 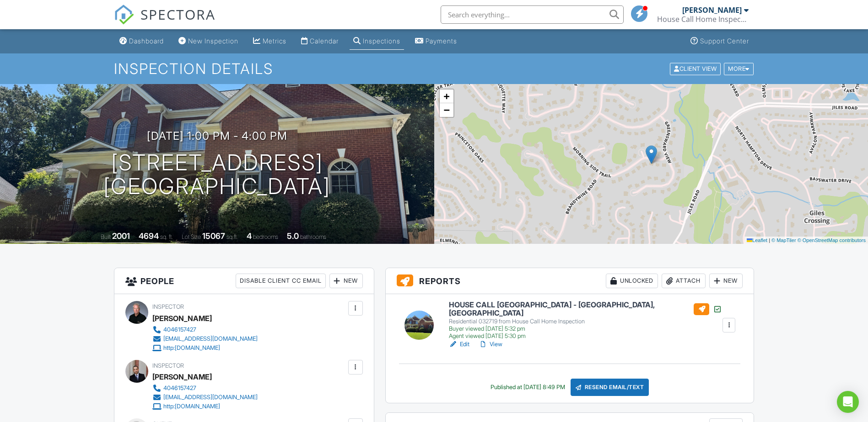 What do you see at coordinates (293, 236) in the screenshot?
I see `div: 5.0` at bounding box center [293, 236].